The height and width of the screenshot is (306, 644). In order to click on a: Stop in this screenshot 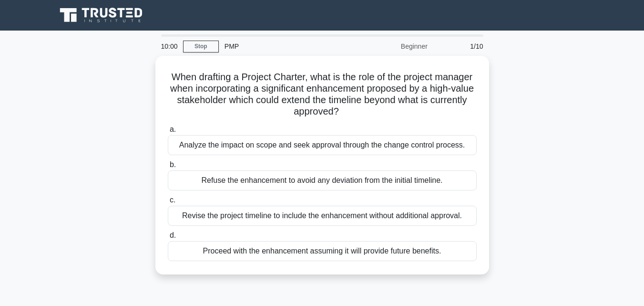, I will do `click(201, 46)`.